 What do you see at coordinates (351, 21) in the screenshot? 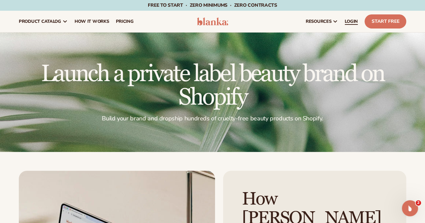
I see `span: LOGIN` at bounding box center [351, 21].